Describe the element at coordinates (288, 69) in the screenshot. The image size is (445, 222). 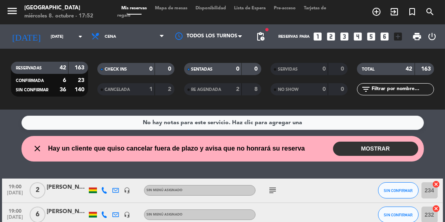
I see `span: SERVIDAS` at that location.